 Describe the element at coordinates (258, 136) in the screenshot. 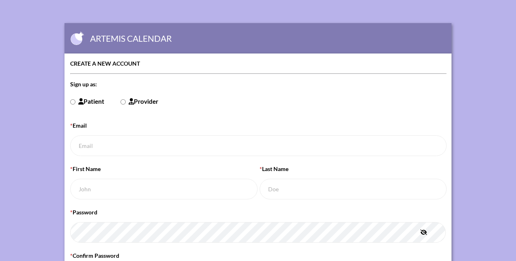

I see `label: Email` at that location.